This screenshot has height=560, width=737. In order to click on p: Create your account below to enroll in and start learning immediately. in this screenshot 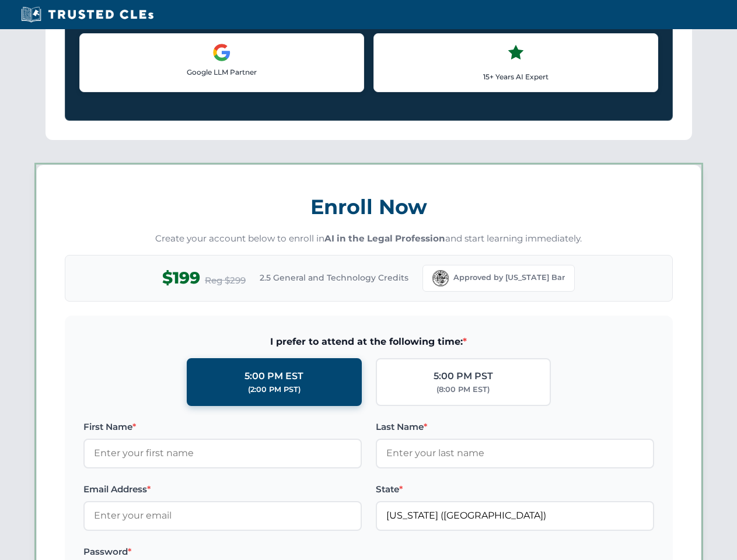, I will do `click(369, 239)`.